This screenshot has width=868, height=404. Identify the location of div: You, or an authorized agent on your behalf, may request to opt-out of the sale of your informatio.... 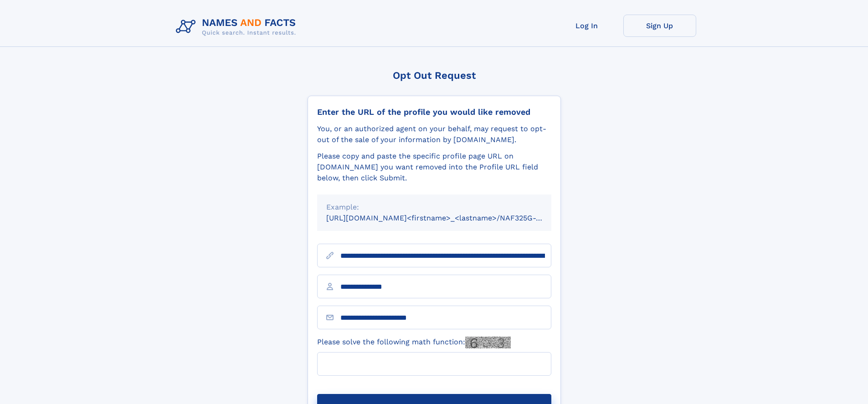
(434, 134).